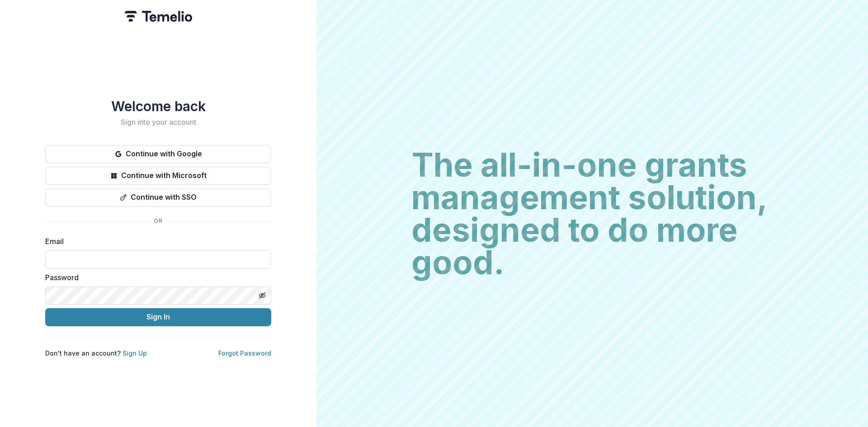  I want to click on h2: Sign into your account, so click(158, 122).